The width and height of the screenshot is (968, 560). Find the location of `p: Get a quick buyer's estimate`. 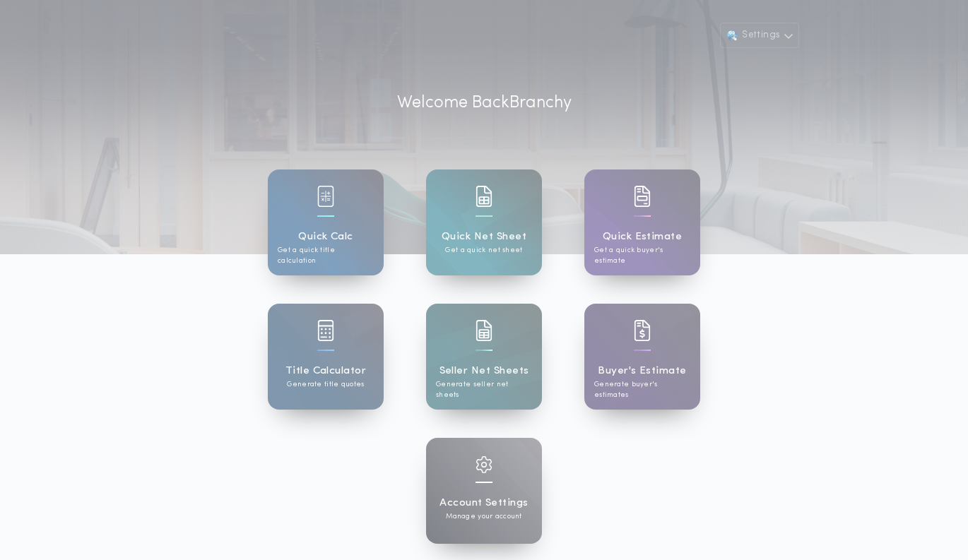

p: Get a quick buyer's estimate is located at coordinates (642, 255).